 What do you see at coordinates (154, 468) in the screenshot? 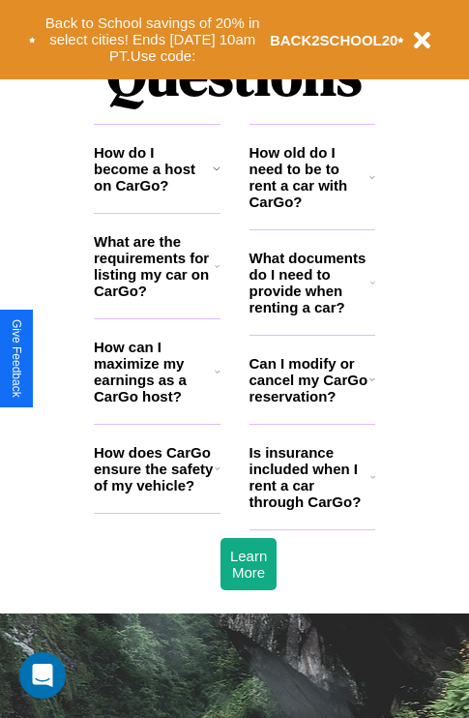
I see `h3: How does CarGo ensure the safety of my vehicle?` at bounding box center [154, 468].